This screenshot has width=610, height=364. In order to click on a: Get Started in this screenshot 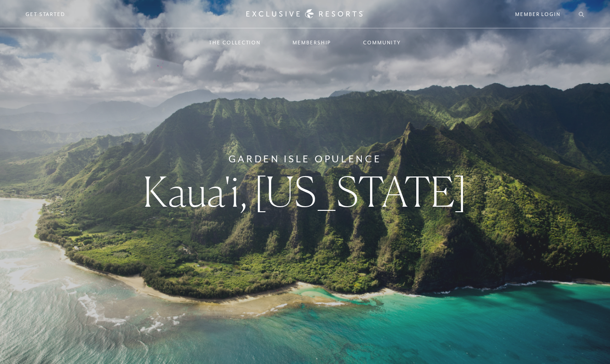, I will do `click(45, 14)`.